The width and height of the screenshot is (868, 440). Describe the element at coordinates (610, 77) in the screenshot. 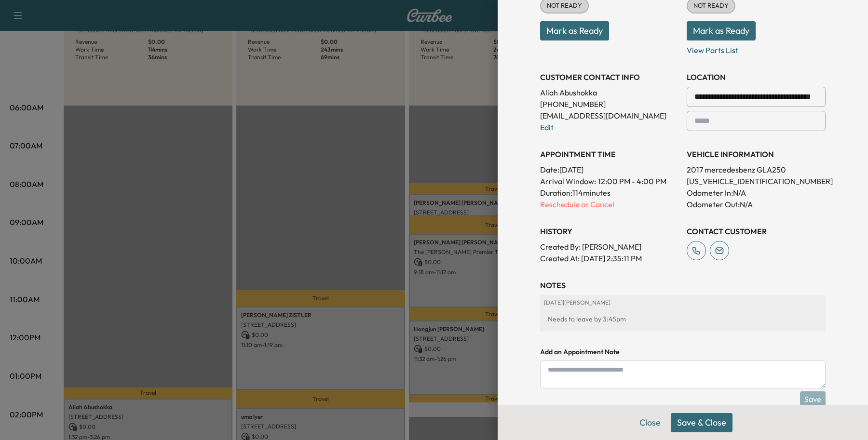

I see `h3: CUSTOMER CONTACT INFO` at that location.